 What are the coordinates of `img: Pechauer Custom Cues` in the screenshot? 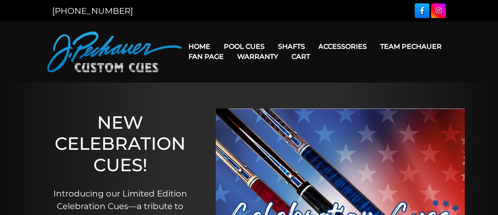 It's located at (114, 52).